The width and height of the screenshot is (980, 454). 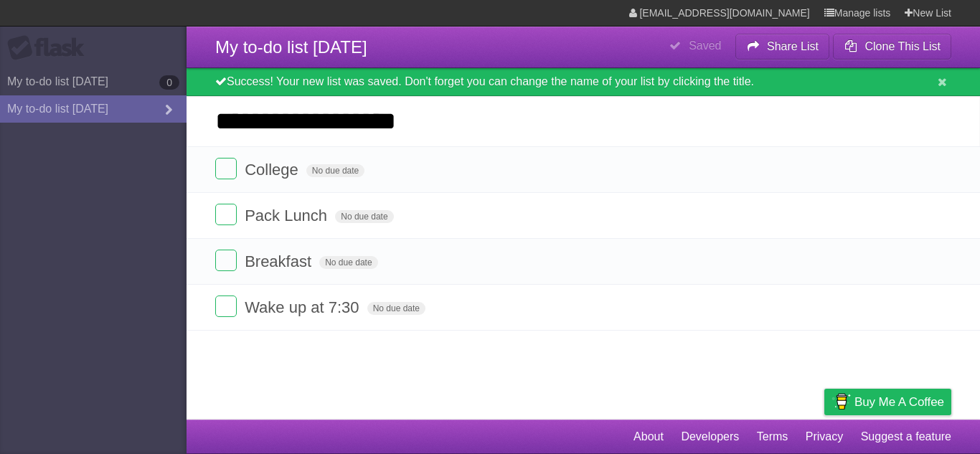 What do you see at coordinates (273, 169) in the screenshot?
I see `span: College` at bounding box center [273, 169].